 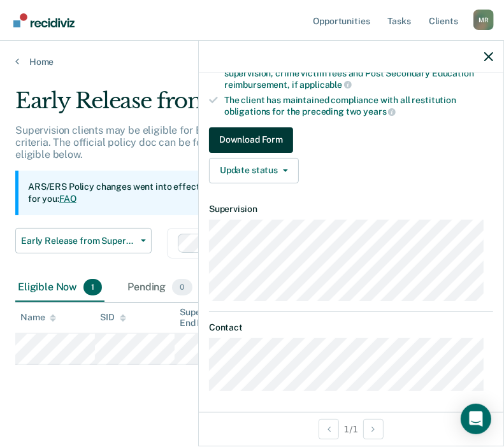 What do you see at coordinates (326, 84) in the screenshot?
I see `span: applicable` at bounding box center [326, 84].